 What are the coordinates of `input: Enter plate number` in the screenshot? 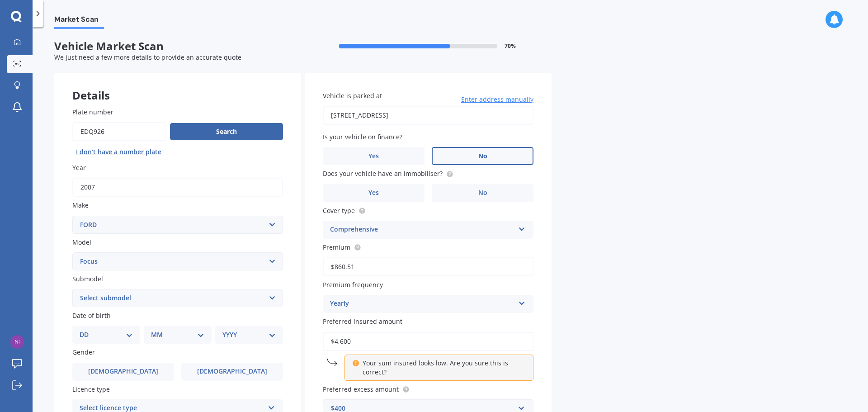 It's located at (120, 132).